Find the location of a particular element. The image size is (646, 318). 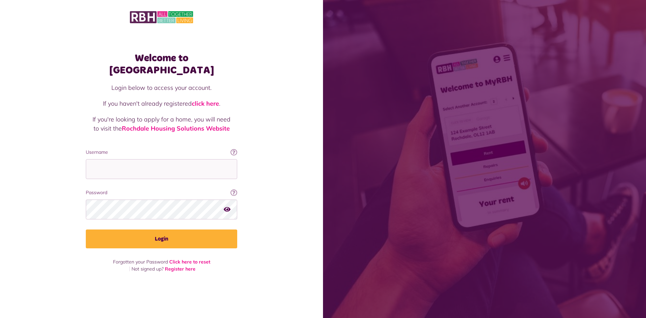

a: Click here to reset is located at coordinates (190, 262).